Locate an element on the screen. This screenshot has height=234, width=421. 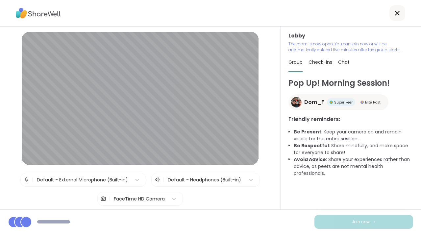
li: : Share your experiences rather than advice, as peers are not mental health professionals. is located at coordinates (353, 166).